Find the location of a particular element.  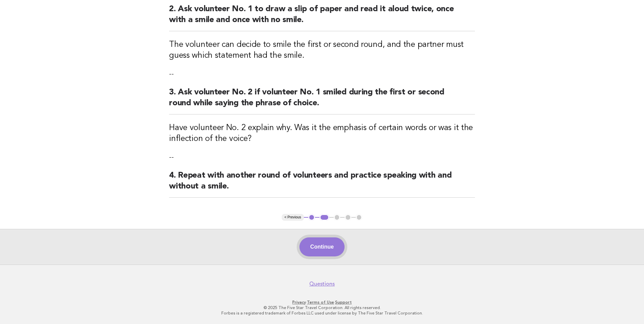

h2: 2. Ask volunteer No. 1 to draw a slip of paper and read it aloud twice, once with a smile and onc... is located at coordinates (322, 17).